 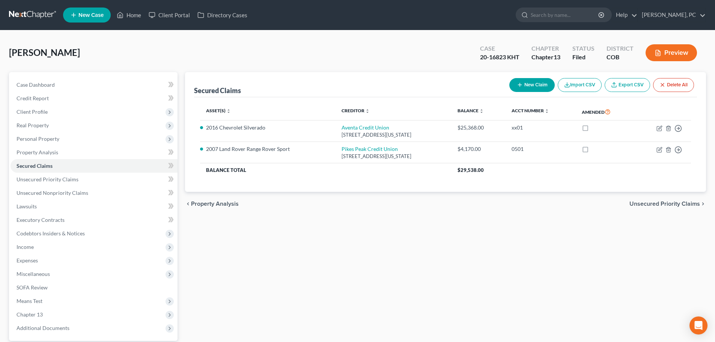 I want to click on a: Export CSV, so click(x=627, y=85).